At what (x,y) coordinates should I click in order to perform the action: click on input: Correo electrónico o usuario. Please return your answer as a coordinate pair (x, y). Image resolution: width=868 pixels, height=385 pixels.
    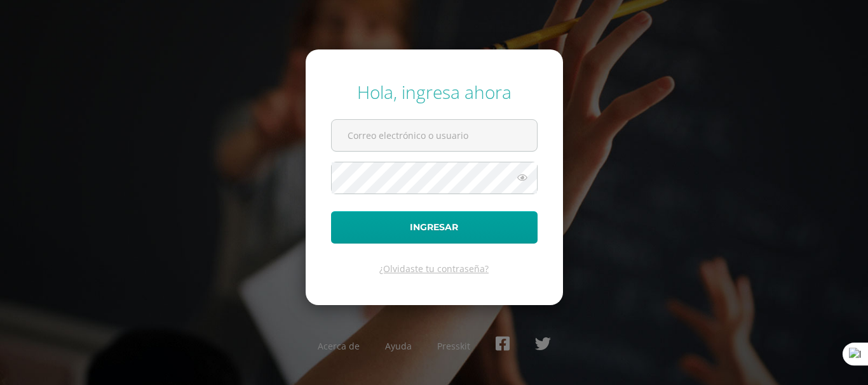
    Looking at the image, I should click on (434, 135).